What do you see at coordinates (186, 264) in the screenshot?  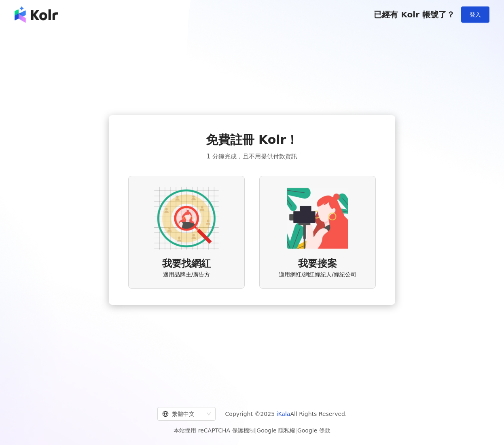 I see `span: 我要找網紅` at bounding box center [186, 264].